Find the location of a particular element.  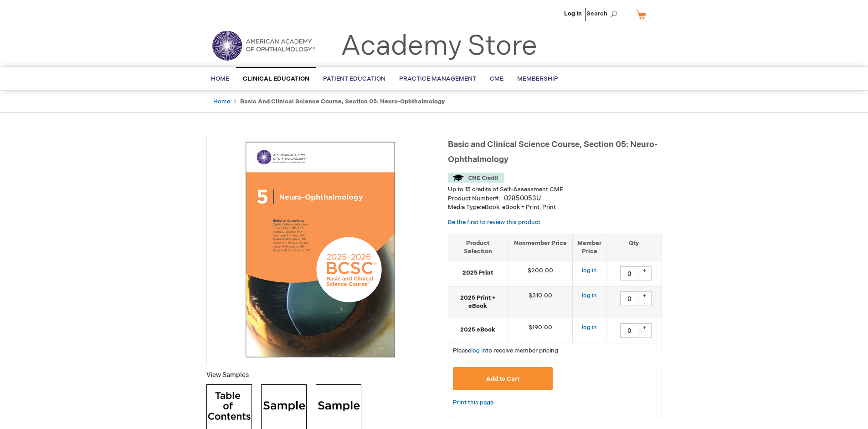

td: $200.00 is located at coordinates (540, 273).